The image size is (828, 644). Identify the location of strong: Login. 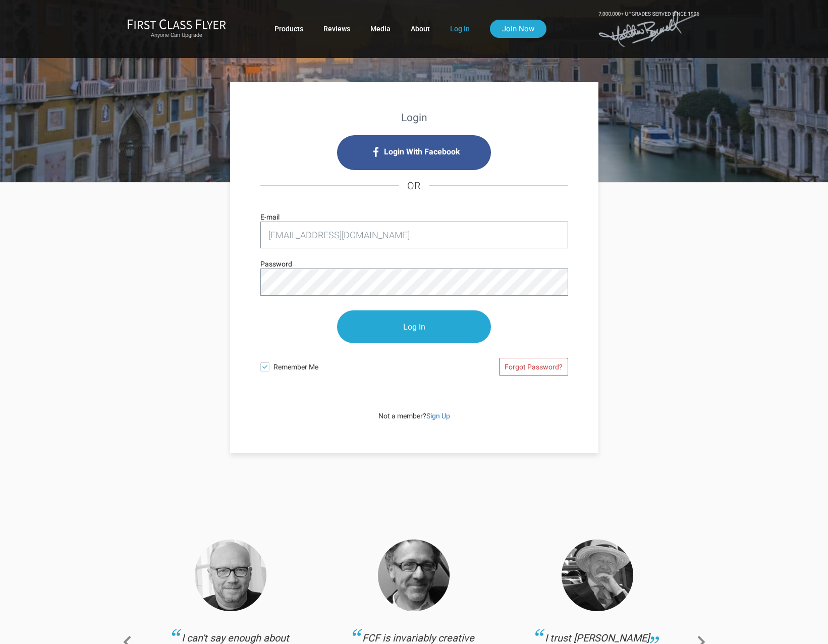
(414, 118).